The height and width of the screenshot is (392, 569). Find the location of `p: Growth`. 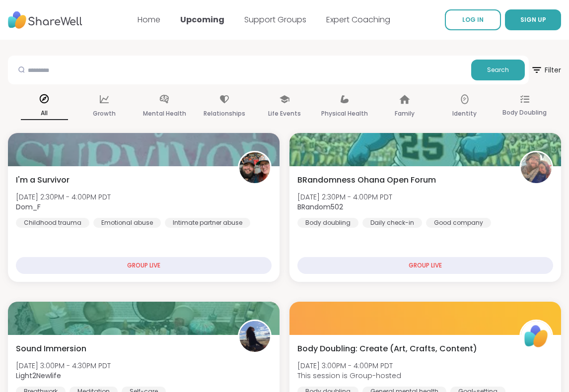

p: Growth is located at coordinates (104, 114).